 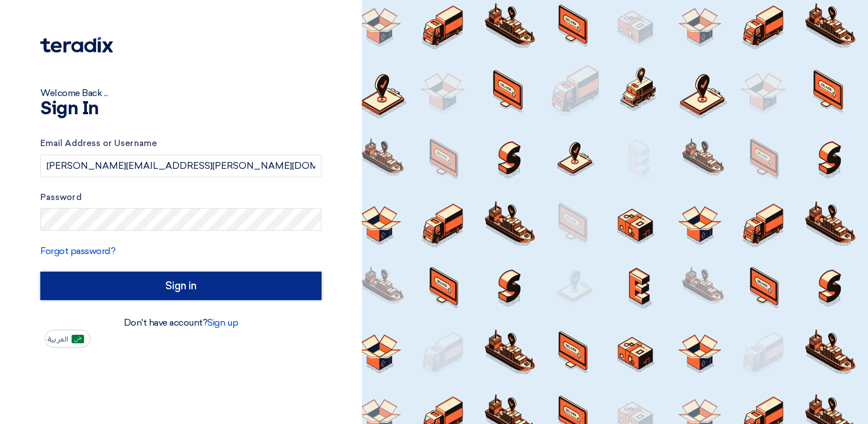 I want to click on input: Enter your business email or username, so click(x=181, y=166).